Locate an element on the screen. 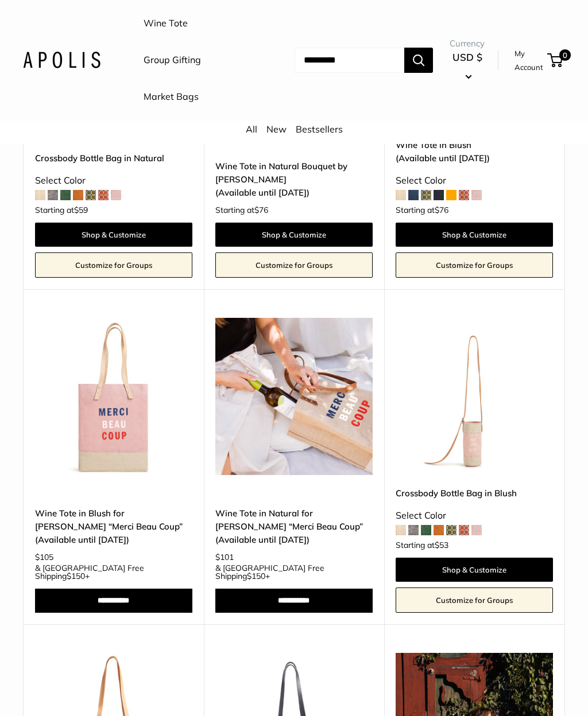  input: Search... is located at coordinates (349, 61).